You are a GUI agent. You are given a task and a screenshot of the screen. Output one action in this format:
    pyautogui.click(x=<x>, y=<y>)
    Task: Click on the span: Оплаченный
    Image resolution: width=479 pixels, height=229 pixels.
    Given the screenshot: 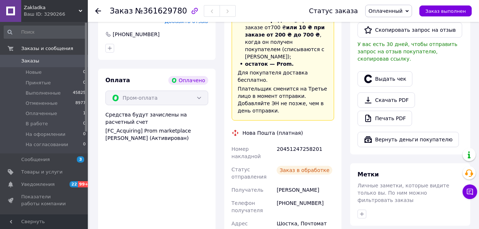 What is the action you would take?
    pyautogui.click(x=385, y=11)
    